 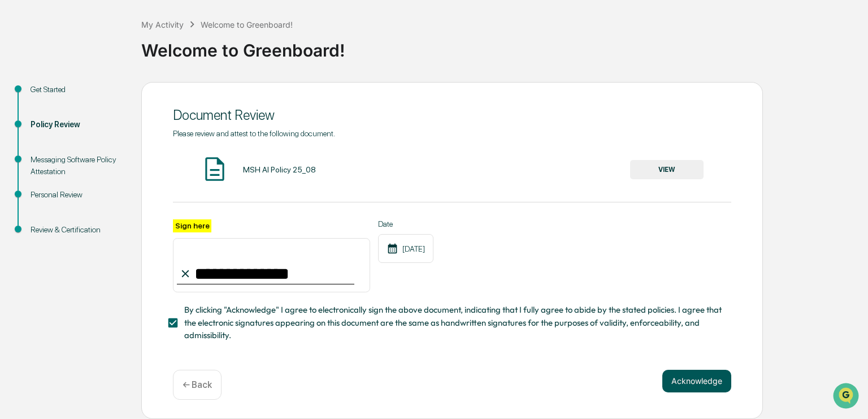 What do you see at coordinates (47, 170) in the screenshot?
I see `span: Data Lookup` at bounding box center [47, 170].